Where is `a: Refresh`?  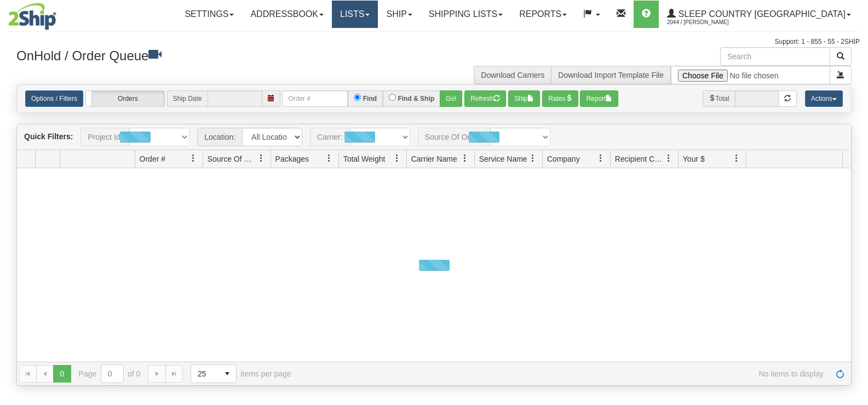
a: Refresh is located at coordinates (840, 374).